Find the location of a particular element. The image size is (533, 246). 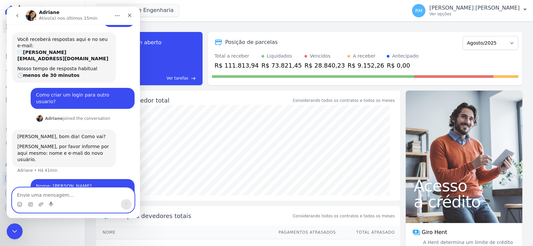

a: Contratos is located at coordinates (42, 41).